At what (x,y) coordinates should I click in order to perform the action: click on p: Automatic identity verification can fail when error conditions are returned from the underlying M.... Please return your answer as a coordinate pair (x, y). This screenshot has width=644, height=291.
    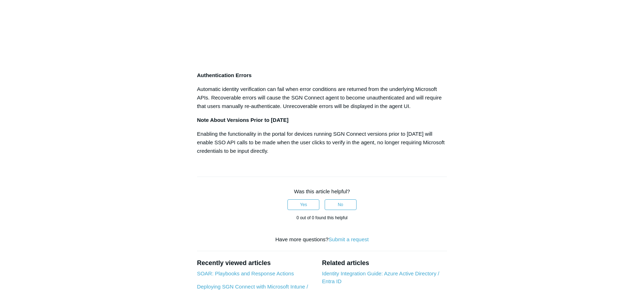
    Looking at the image, I should click on (322, 98).